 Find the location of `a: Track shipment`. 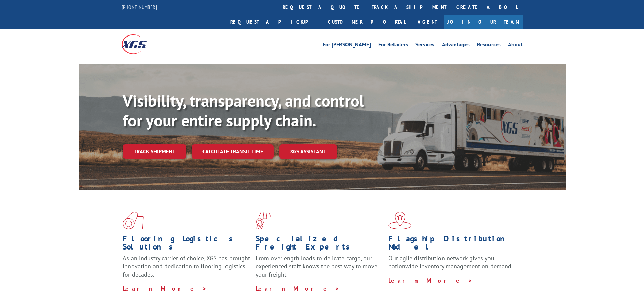

a: Track shipment is located at coordinates (154, 151).